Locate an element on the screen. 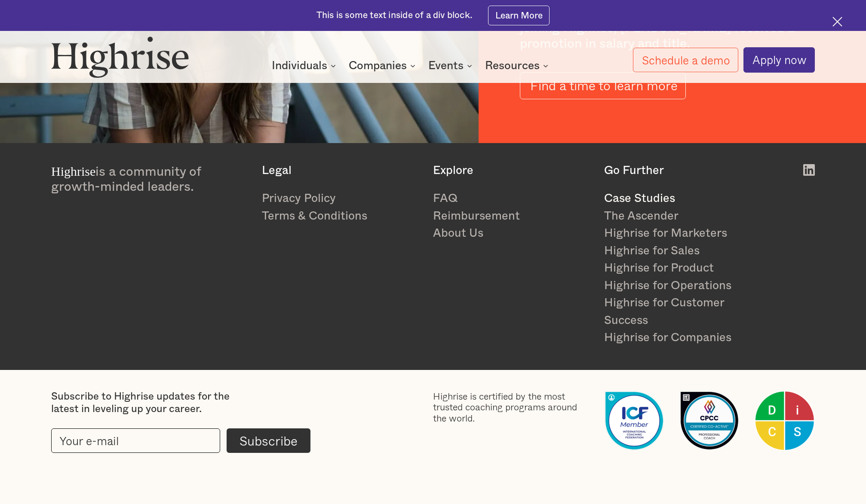 Image resolution: width=866 pixels, height=504 pixels. img: Cross icon is located at coordinates (837, 22).